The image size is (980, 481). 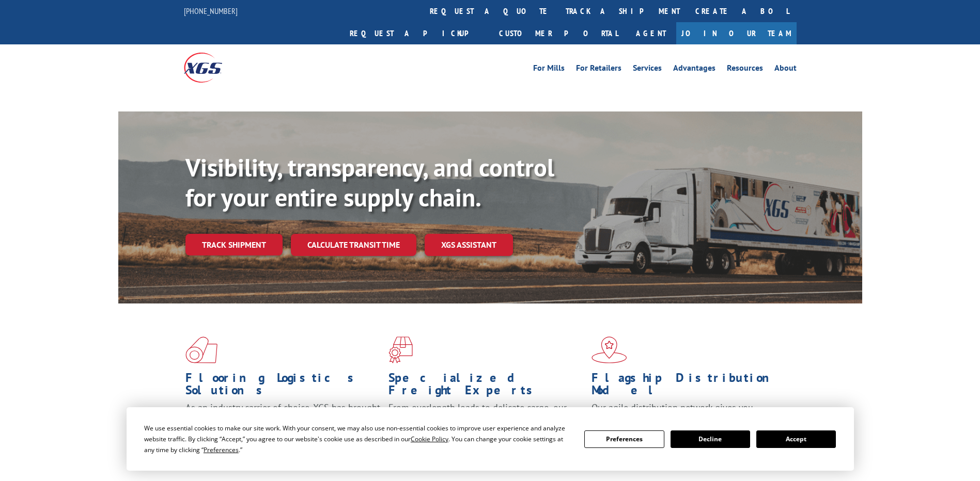 What do you see at coordinates (647, 70) in the screenshot?
I see `a: Services` at bounding box center [647, 70].